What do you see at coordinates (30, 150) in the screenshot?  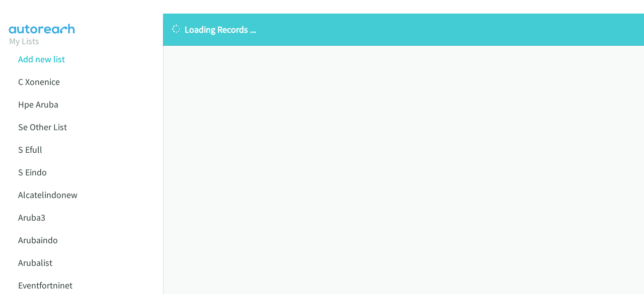 I see `a: S Efull` at bounding box center [30, 150].